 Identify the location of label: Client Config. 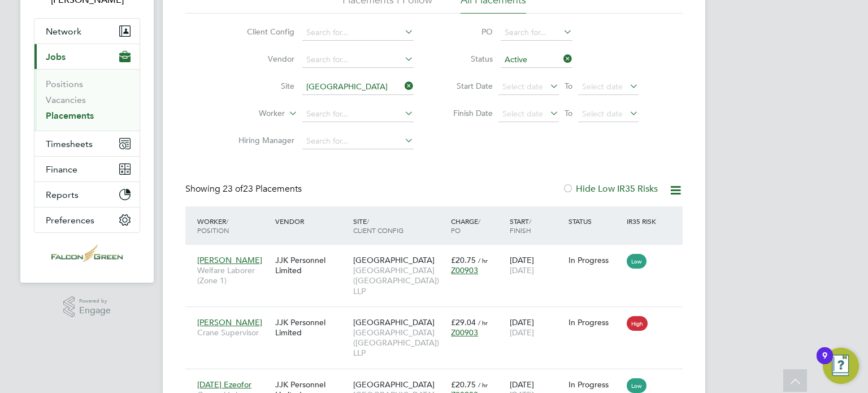
(262, 31).